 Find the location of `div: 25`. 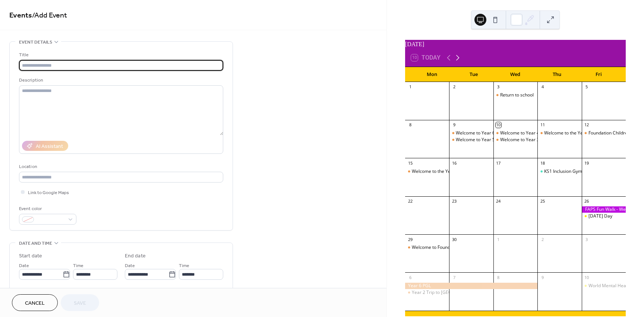

div: 25 is located at coordinates (542, 201).